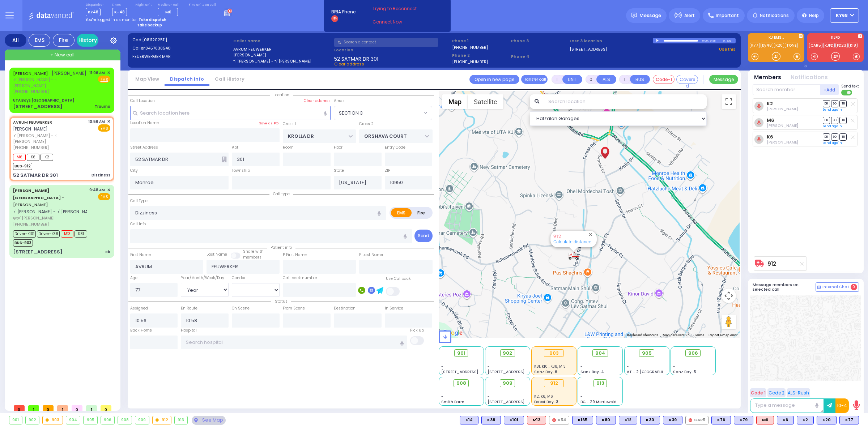  What do you see at coordinates (401, 9) in the screenshot?
I see `span: Trying to Reconnect...` at bounding box center [401, 9].